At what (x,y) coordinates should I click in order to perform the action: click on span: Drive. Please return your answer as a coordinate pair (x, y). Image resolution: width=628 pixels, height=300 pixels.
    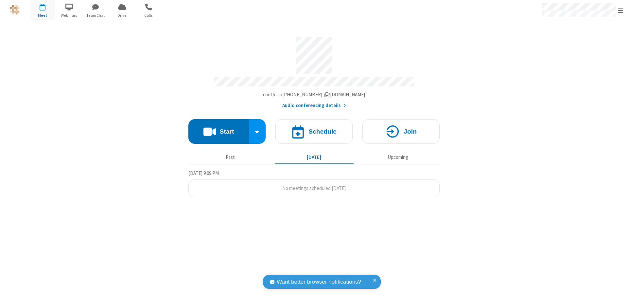
    Looking at the image, I should click on (122, 15).